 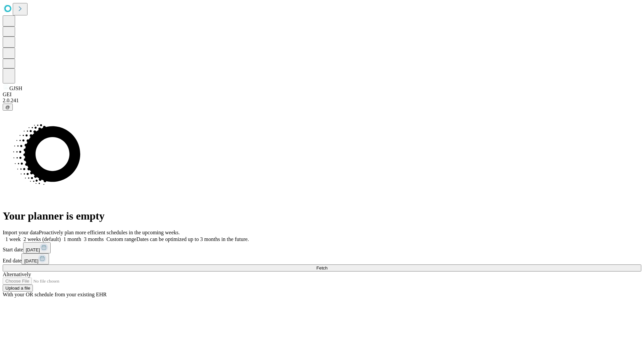 What do you see at coordinates (18, 288) in the screenshot?
I see `button: Upload a file` at bounding box center [18, 288].